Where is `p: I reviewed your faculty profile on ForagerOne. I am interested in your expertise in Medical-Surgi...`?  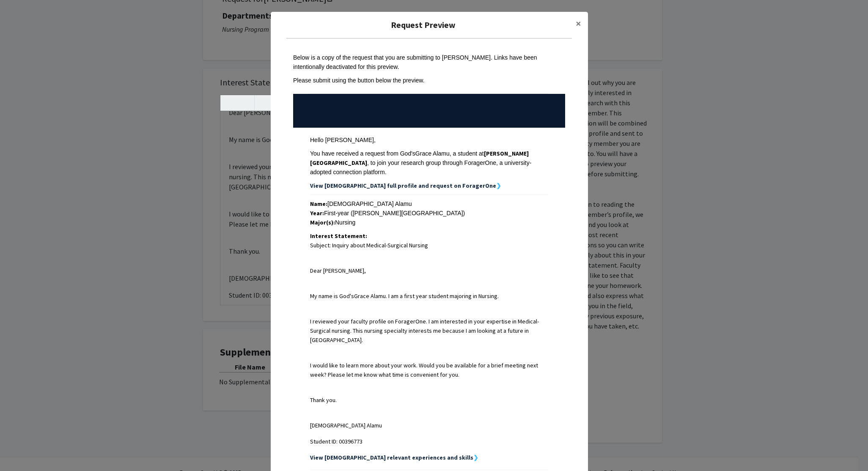
p: I reviewed your faculty profile on ForagerOne. I am interested in your expertise in Medical-Surgi... is located at coordinates (429, 331).